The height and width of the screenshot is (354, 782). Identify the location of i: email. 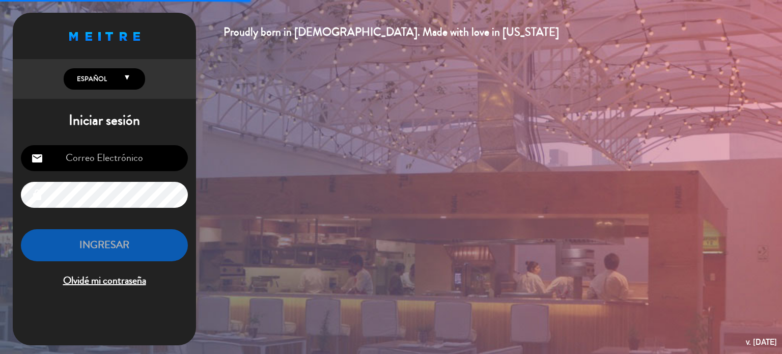
(37, 158).